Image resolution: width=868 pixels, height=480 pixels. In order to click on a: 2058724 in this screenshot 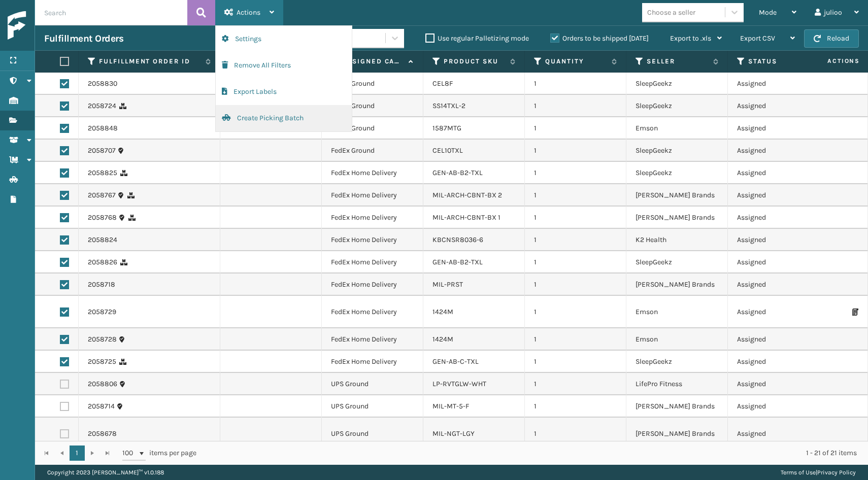, I will do `click(102, 106)`.